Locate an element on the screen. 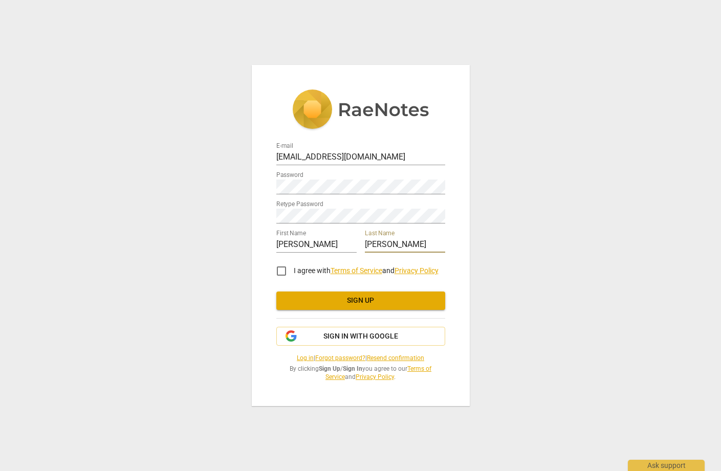 The height and width of the screenshot is (471, 721). span: Sign in with Google is located at coordinates (361, 337).